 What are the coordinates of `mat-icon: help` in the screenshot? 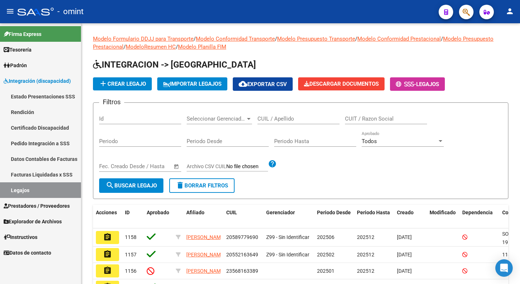 It's located at (272, 164).